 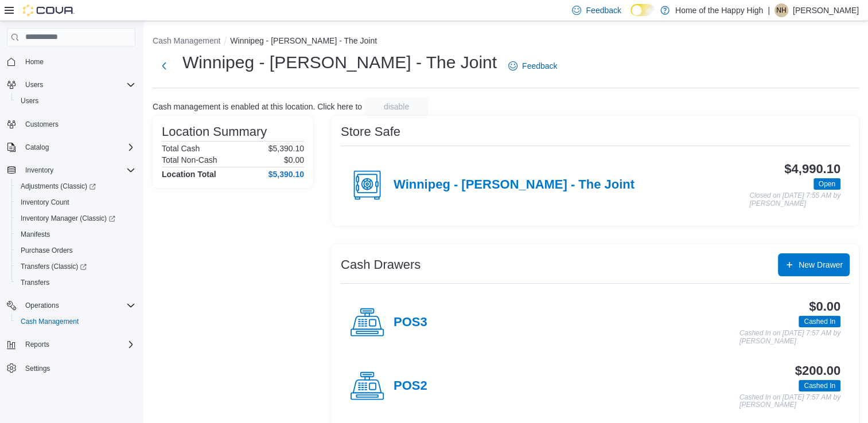 What do you see at coordinates (813, 265) in the screenshot?
I see `button: New Drawer` at bounding box center [813, 265].